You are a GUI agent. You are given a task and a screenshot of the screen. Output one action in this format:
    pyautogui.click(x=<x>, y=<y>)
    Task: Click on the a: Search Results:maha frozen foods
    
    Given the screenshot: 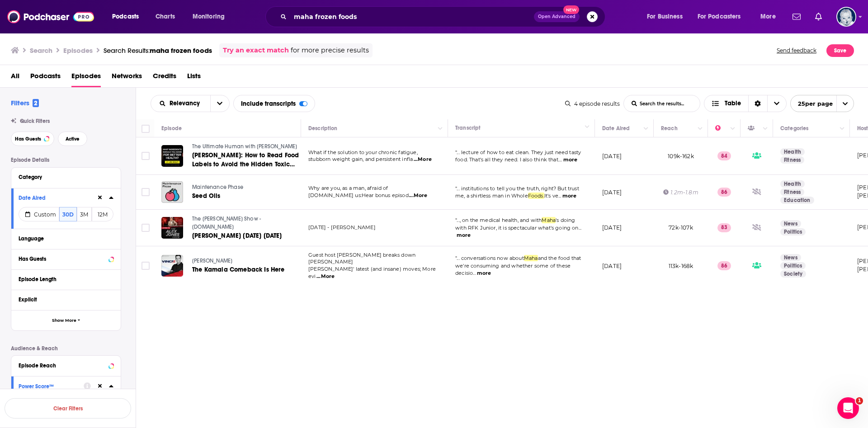 What is the action you would take?
    pyautogui.click(x=158, y=50)
    